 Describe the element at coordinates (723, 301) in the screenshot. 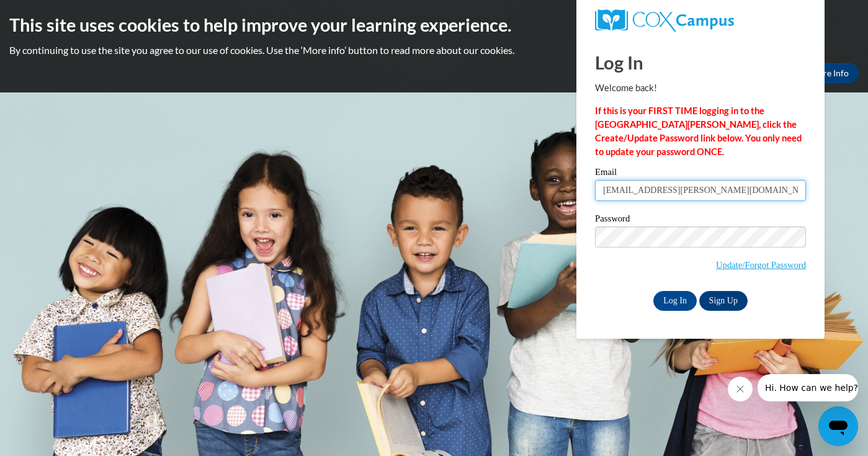

I see `a: Sign Up` at that location.